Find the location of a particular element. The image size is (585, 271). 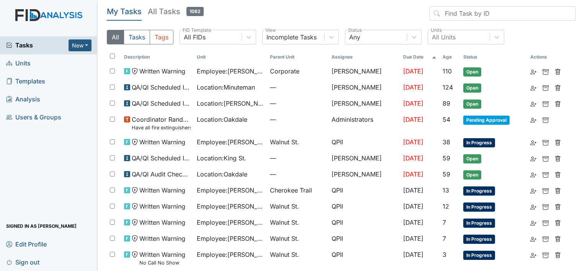

button: Tags is located at coordinates (161, 37).